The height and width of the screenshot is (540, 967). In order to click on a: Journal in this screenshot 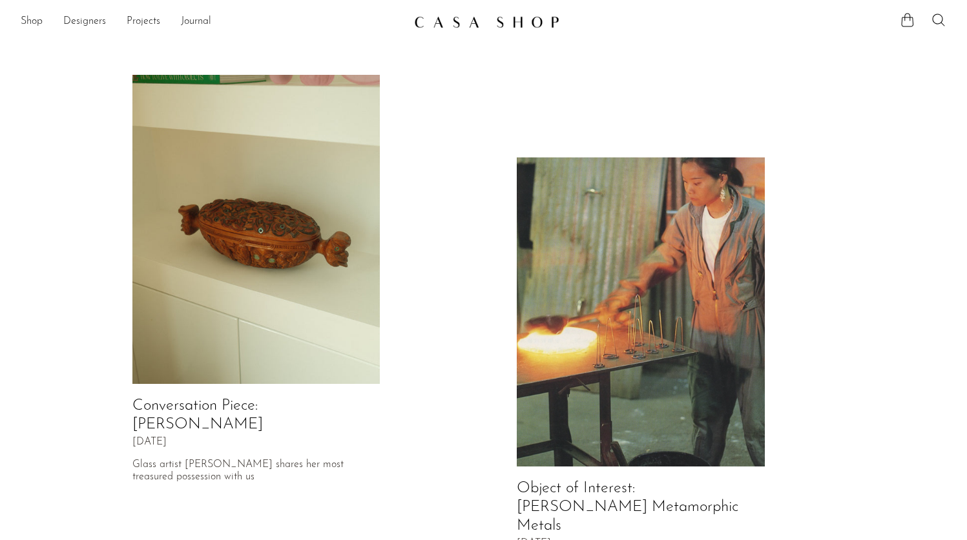, I will do `click(196, 22)`.